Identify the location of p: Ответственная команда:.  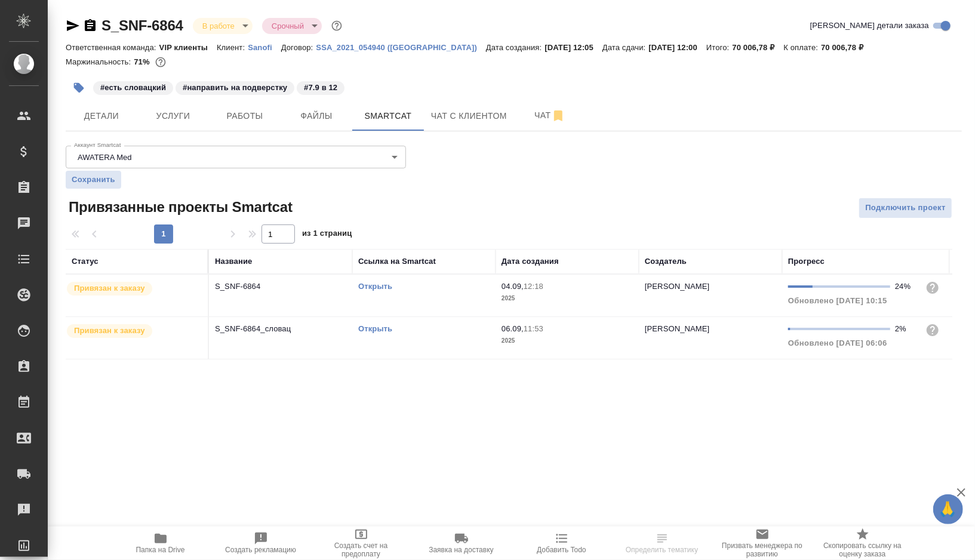
(112, 47).